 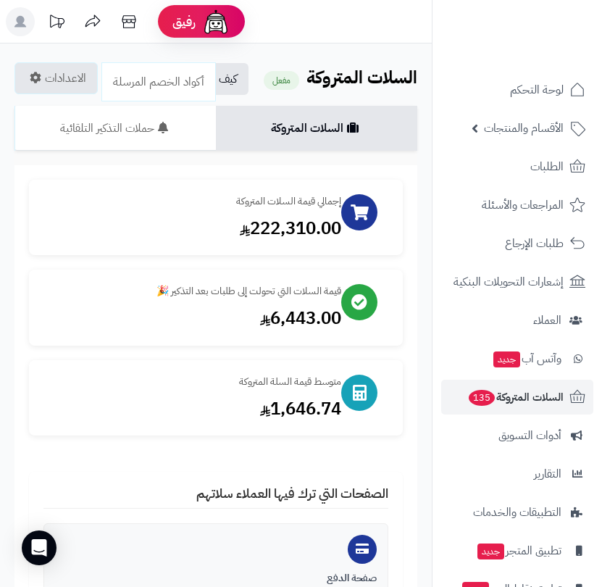 What do you see at coordinates (517, 282) in the screenshot?
I see `a: إشعارات التحويلات البنكية` at bounding box center [517, 282].